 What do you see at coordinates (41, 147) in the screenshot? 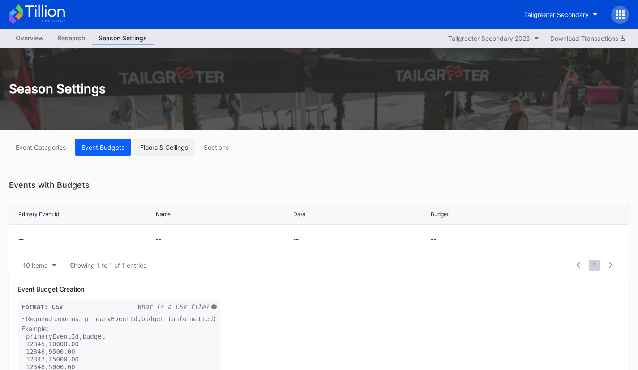
I see `a: Event Categories` at bounding box center [41, 147].